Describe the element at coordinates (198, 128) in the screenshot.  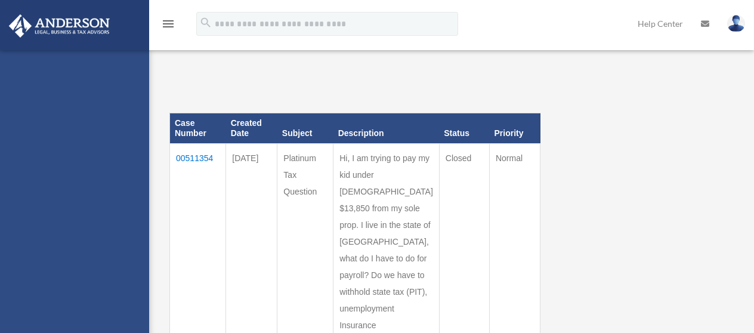
I see `th: Case Number` at that location.